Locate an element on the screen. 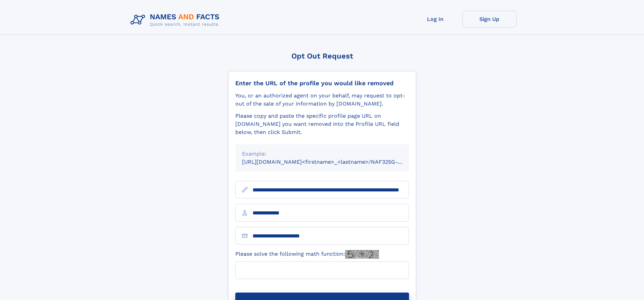 This screenshot has width=644, height=300. img: Logo Names and Facts is located at coordinates (176, 20).